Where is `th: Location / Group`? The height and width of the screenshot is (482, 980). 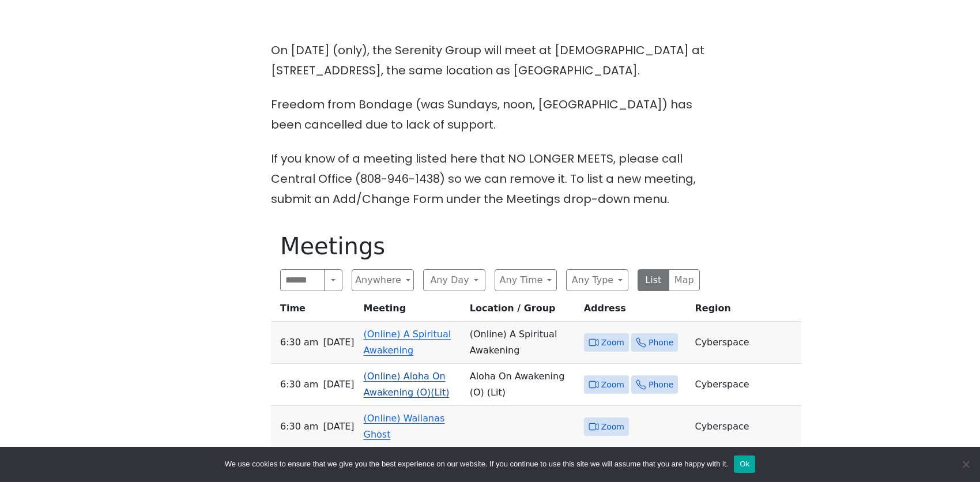 th: Location / Group is located at coordinates (522, 310).